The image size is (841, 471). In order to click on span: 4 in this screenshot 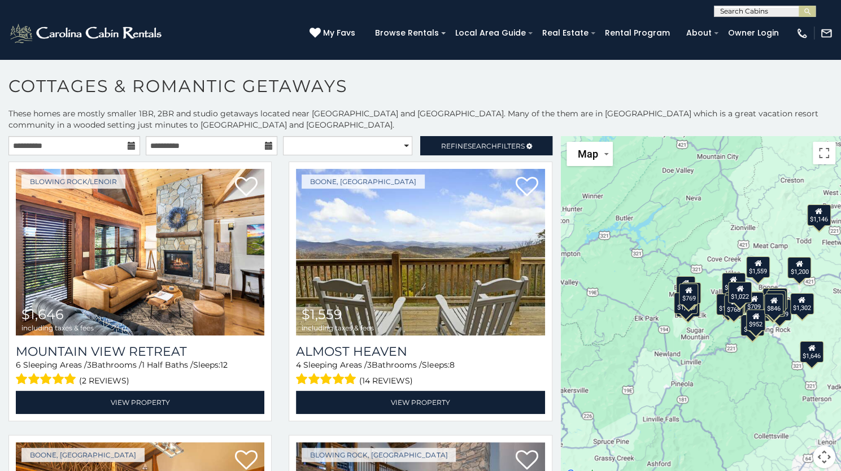, I will do `click(298, 365)`.